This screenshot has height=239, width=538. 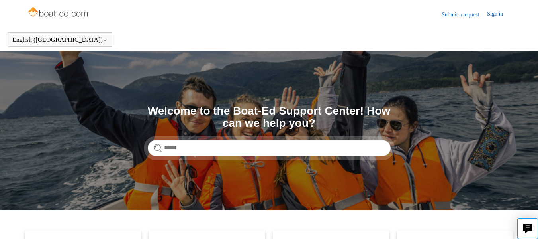 I want to click on button: Live chat, so click(x=528, y=228).